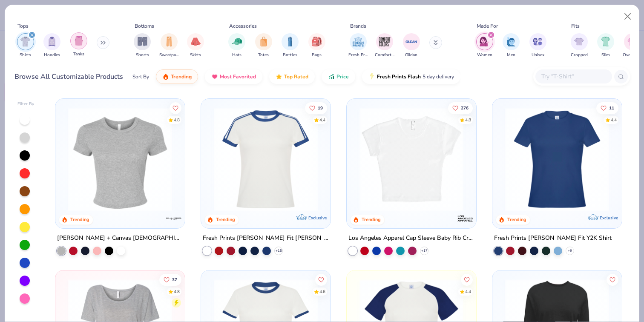 The height and width of the screenshot is (322, 644). What do you see at coordinates (605, 41) in the screenshot?
I see `img: Slim Image` at bounding box center [605, 41].